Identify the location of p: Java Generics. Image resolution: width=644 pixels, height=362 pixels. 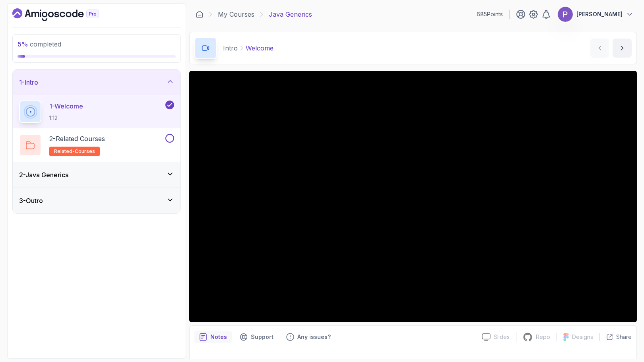
(290, 14).